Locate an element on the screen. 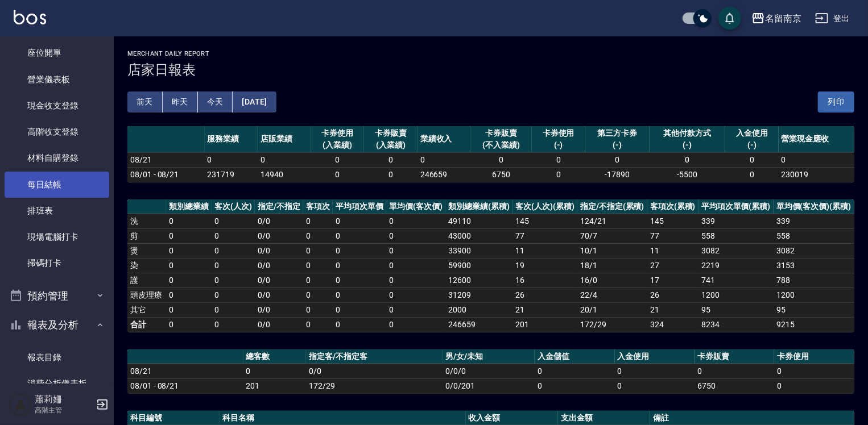 This screenshot has height=425, width=868. td: 6750 is located at coordinates (501, 174).